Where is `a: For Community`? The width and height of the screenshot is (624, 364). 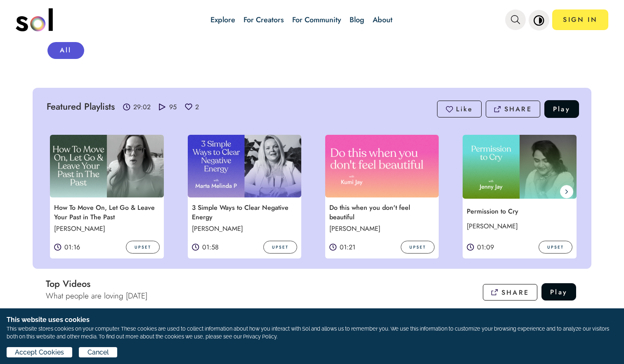
a: For Community is located at coordinates (317, 20).